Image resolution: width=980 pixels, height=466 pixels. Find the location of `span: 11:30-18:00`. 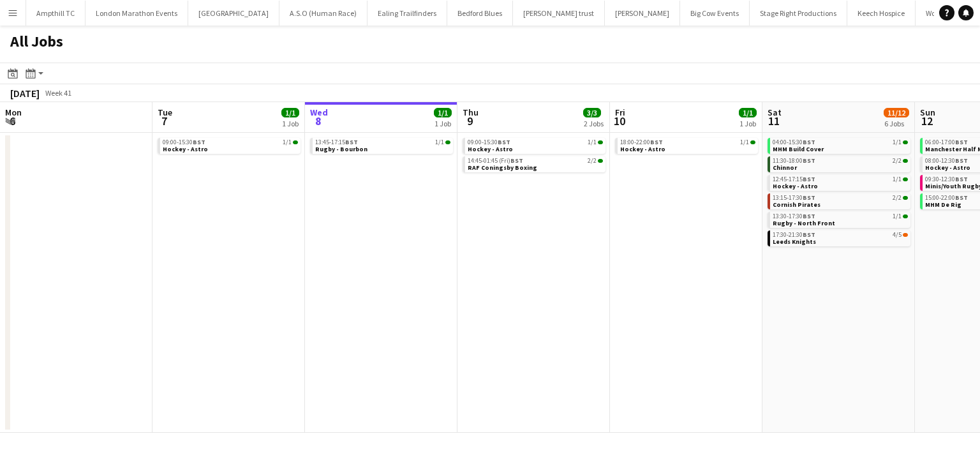

span: 11:30-18:00 is located at coordinates (794, 161).